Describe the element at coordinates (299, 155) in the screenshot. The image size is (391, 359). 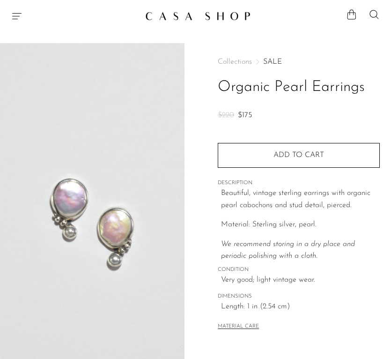
I see `button: Add to cart` at that location.